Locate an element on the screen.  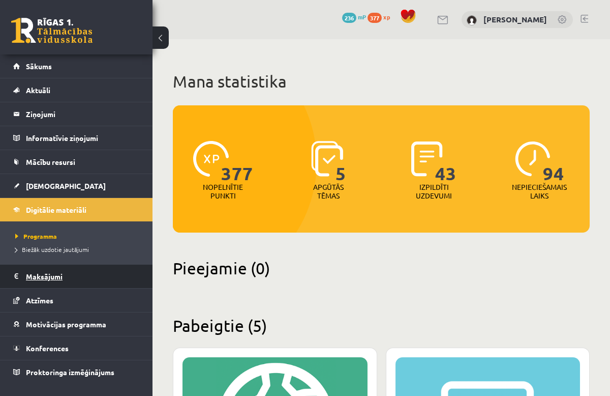
span: Biežāk uzdotie jautājumi is located at coordinates (52, 249).